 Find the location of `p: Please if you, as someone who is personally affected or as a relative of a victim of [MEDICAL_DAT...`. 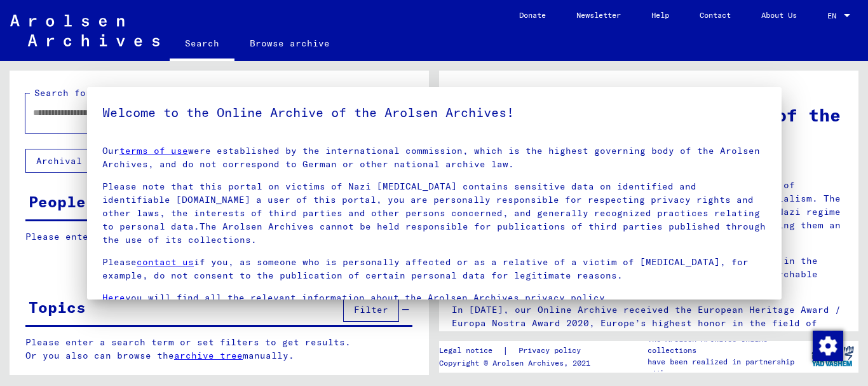

p: Please if you, as someone who is personally affected or as a relative of a victim of [MEDICAL_DAT... is located at coordinates (434, 269).